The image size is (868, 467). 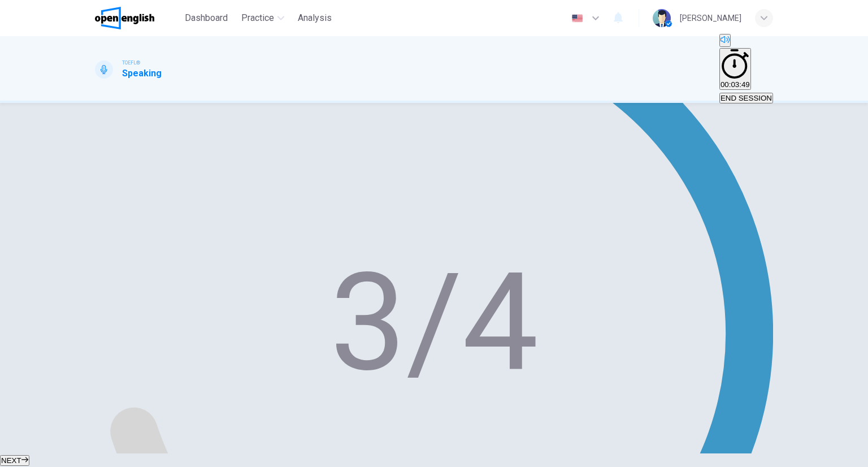 What do you see at coordinates (577, 18) in the screenshot?
I see `img: en` at bounding box center [577, 18].